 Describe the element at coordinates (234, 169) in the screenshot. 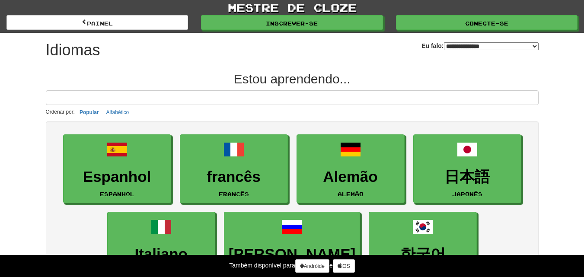

I see `a: francêsFrancês` at that location.